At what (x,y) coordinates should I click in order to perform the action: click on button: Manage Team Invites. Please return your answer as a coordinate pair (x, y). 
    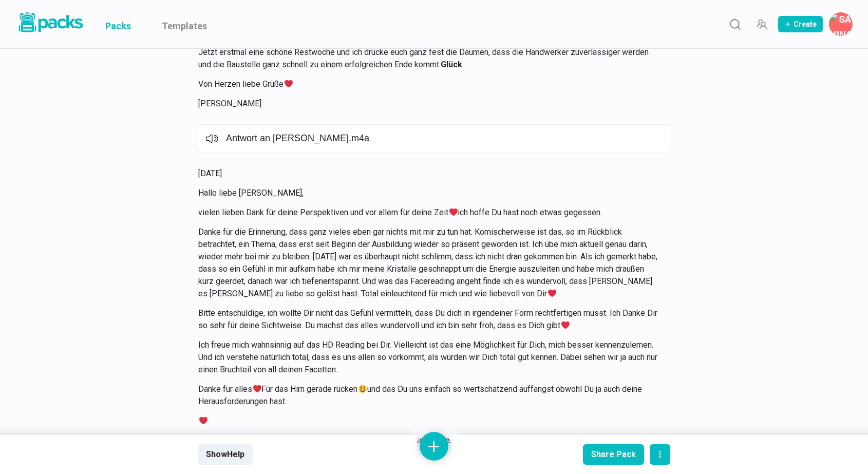
    Looking at the image, I should click on (762, 24).